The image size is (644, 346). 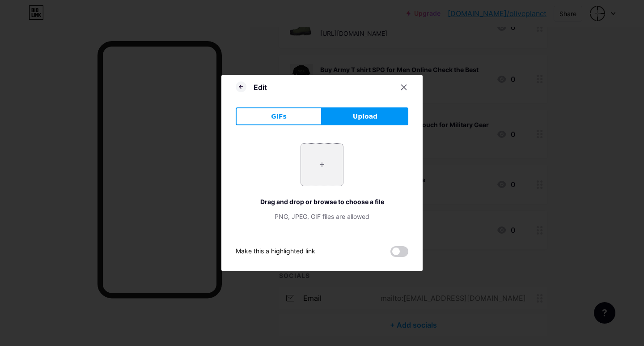 I want to click on span: Upload, so click(x=365, y=117).